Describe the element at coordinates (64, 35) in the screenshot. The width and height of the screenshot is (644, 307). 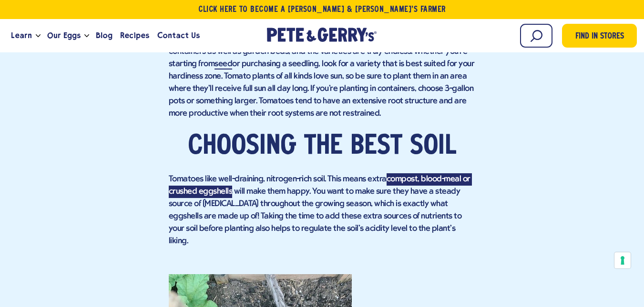
I see `span: Our Eggs` at that location.